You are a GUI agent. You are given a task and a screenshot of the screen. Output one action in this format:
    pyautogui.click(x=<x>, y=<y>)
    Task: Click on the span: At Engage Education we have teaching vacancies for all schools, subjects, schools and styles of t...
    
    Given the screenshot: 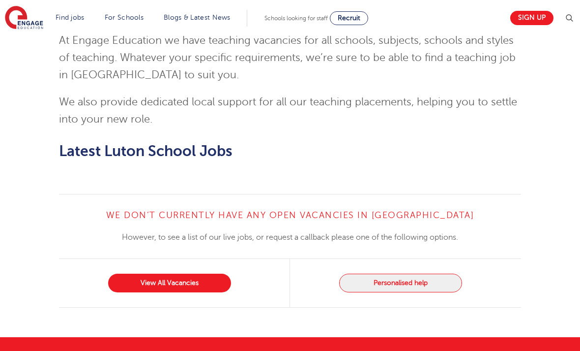 What is the action you would take?
    pyautogui.click(x=287, y=58)
    